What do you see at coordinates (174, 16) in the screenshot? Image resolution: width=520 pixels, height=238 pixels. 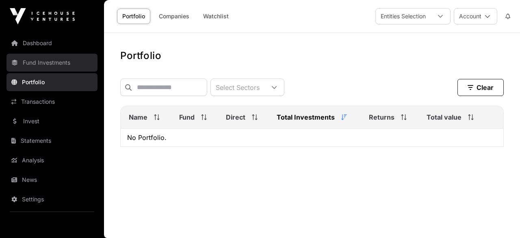 I see `a: Companies` at bounding box center [174, 16].